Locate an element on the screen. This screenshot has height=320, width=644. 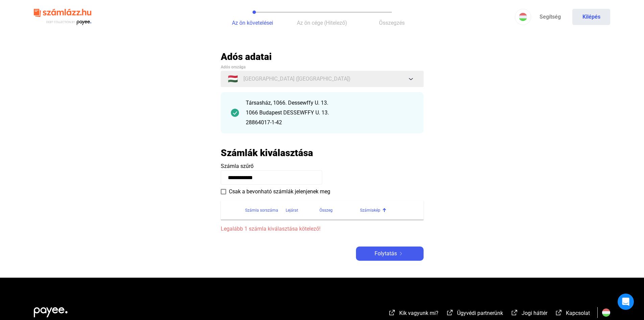
a: external-link-whiteKapcsolat is located at coordinates (572, 314).